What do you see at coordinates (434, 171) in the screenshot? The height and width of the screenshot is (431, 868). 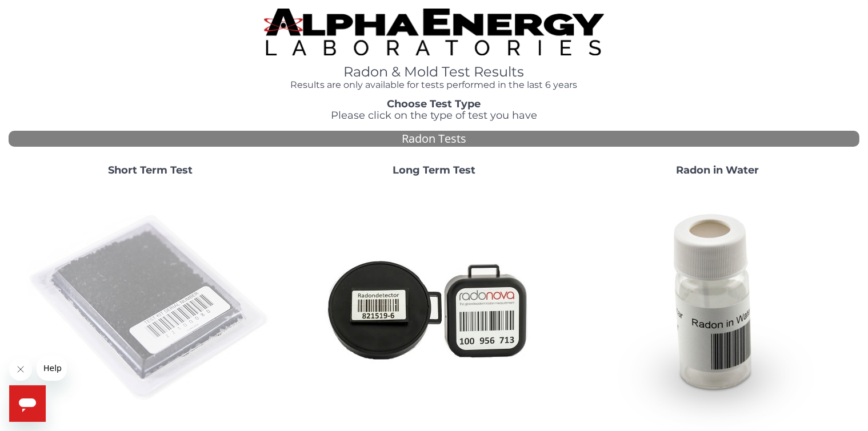 I see `strong: Long Term Test` at bounding box center [434, 171].